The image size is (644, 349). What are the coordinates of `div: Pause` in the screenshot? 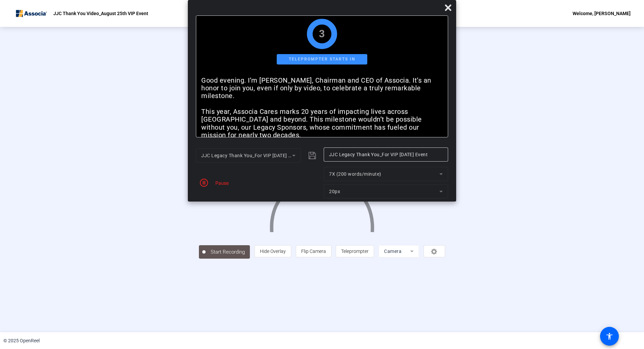 It's located at (220, 183).